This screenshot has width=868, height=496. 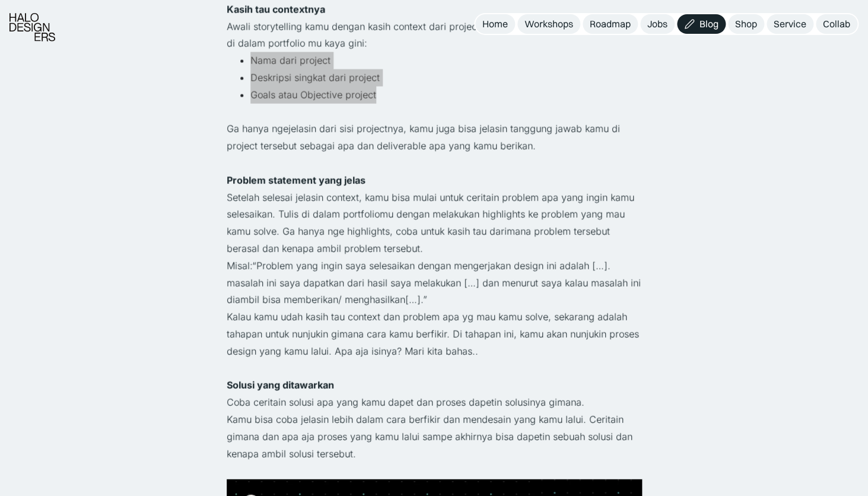 I want to click on a: Shop, so click(x=746, y=24).